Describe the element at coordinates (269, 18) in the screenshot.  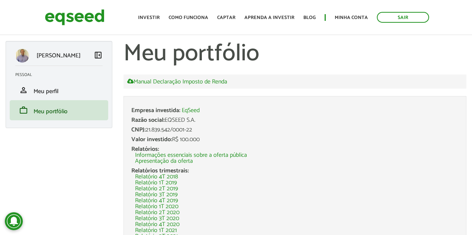
I see `a: Aprenda a investir` at that location.